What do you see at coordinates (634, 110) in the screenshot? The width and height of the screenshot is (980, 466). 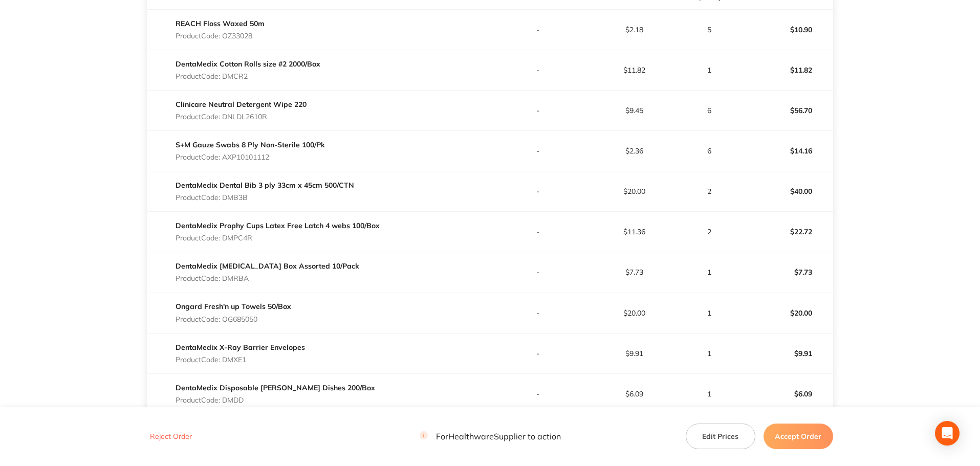 I see `p: $9.45` at bounding box center [634, 110].